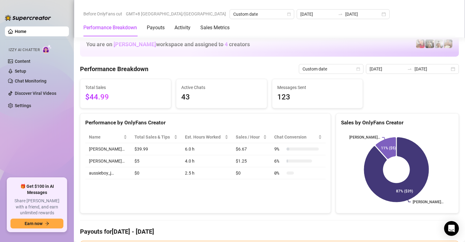 The width and height of the screenshot is (465, 242). I want to click on a: Settings, so click(23, 106).